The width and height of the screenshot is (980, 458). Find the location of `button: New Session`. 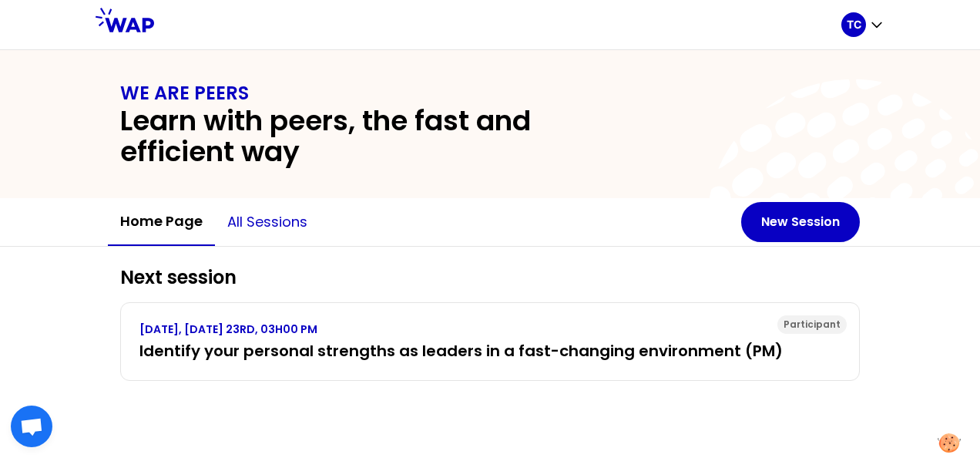

button: New Session is located at coordinates (800, 222).